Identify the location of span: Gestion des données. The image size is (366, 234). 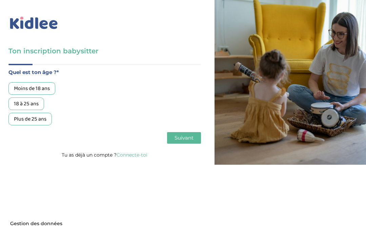
(36, 223).